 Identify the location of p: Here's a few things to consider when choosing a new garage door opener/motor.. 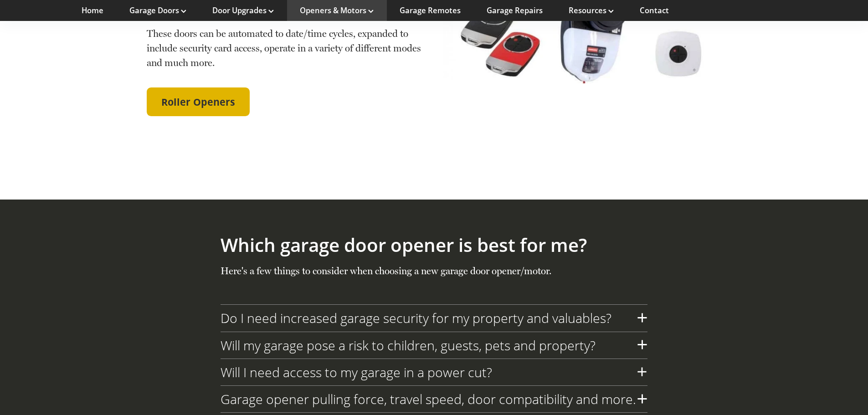
(434, 271).